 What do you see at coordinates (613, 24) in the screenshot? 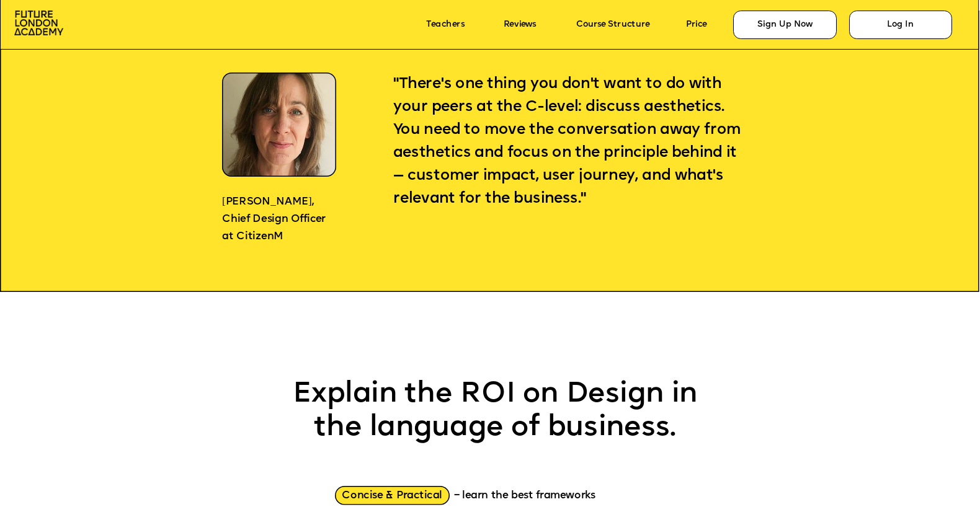
I see `a: Course Structure` at bounding box center [613, 24].